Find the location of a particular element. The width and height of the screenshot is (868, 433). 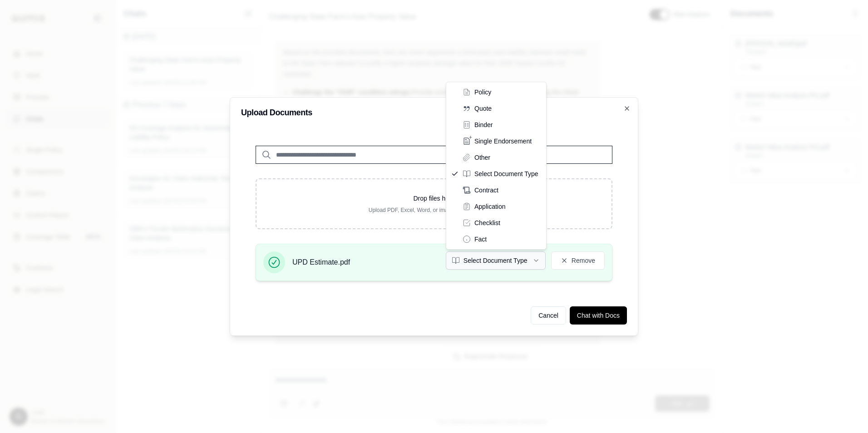

button: Remove is located at coordinates (578, 261).